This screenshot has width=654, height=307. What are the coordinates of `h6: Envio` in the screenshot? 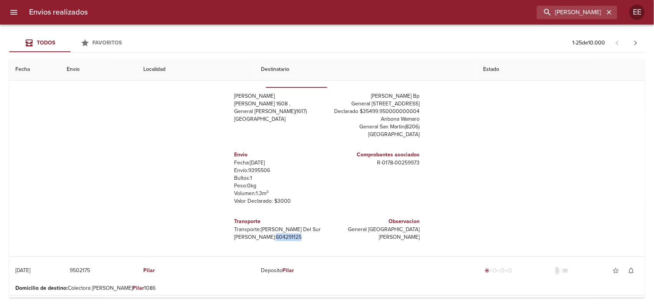 It's located at (279, 155).